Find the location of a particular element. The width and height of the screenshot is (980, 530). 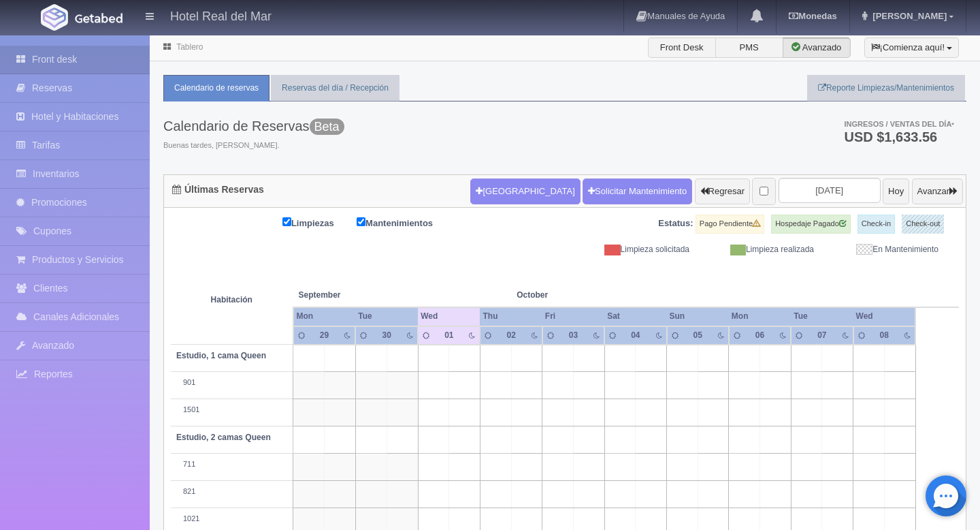

th: Sun is located at coordinates (697, 316).